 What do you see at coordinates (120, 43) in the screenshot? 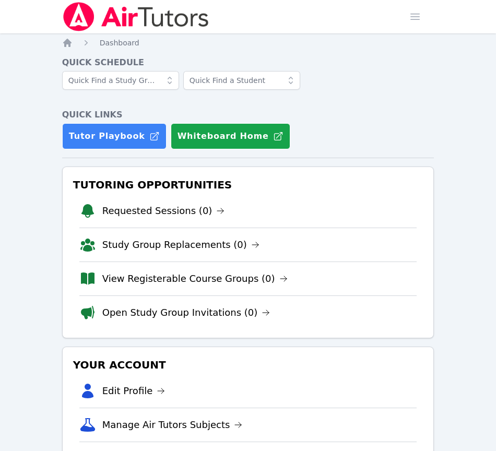
I see `a: Dashboard` at bounding box center [120, 43].